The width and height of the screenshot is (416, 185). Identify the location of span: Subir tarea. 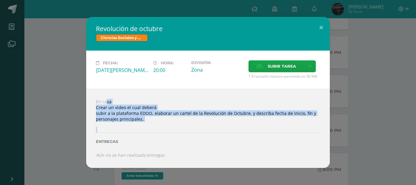
(282, 66).